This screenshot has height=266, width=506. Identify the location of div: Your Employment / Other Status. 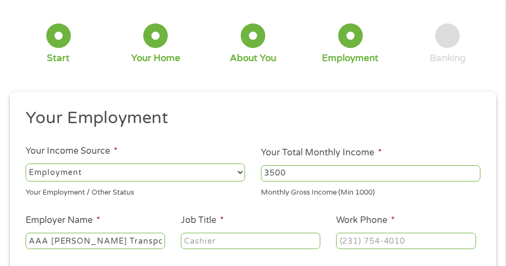
(135, 190).